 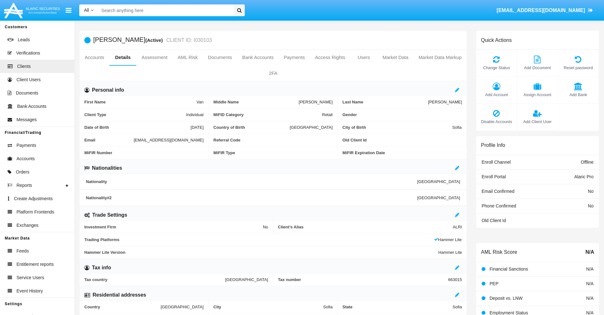 What do you see at coordinates (28, 53) in the screenshot?
I see `span: Verifications` at bounding box center [28, 53].